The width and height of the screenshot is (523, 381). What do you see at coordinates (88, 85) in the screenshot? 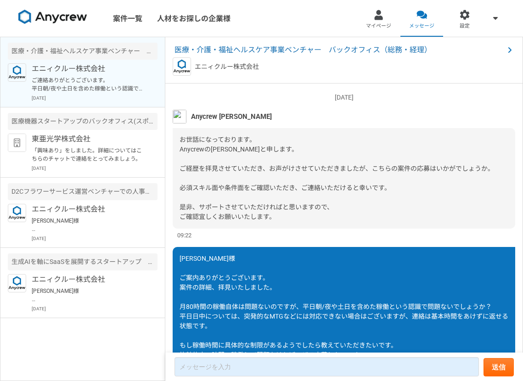
I see `p: ご連絡ありがとうございます。 平日朝/夜や土日を含めた稼働という認識で問題ないです。 日中に関してはMTGの発生はあるかと思いますが、事前に先方と調整の上実施となるかと思います。 ご確認よろしく...` at bounding box center [88, 85].